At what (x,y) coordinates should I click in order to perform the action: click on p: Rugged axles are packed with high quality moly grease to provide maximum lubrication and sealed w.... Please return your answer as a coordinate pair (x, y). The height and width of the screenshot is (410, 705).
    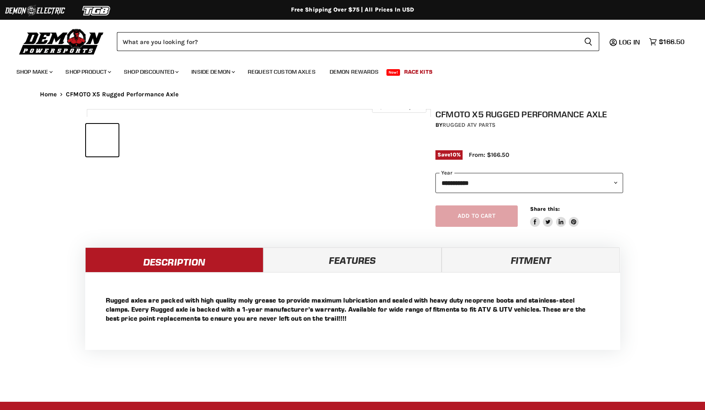
    Looking at the image, I should click on (353, 309).